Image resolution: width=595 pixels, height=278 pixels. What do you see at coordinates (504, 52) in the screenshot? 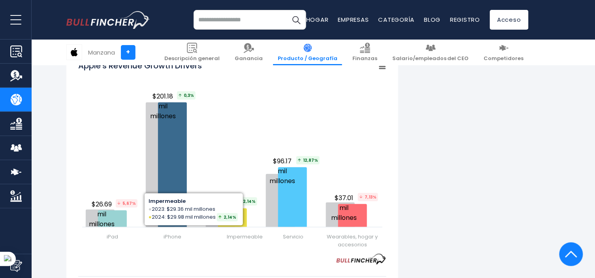
I see `a: Competidores` at bounding box center [504, 52].